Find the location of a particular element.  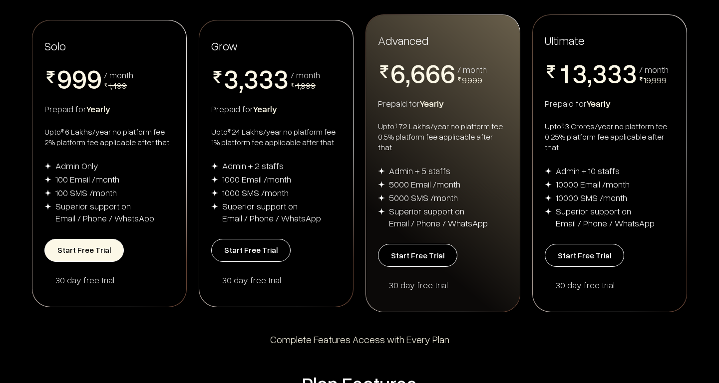

div: 1000 Email /month is located at coordinates (257, 179).